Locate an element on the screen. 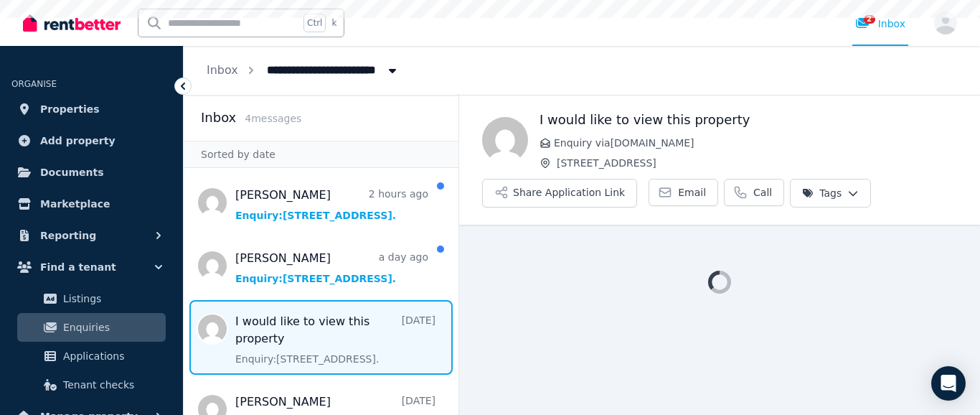 The height and width of the screenshot is (415, 980). a: Call is located at coordinates (754, 192).